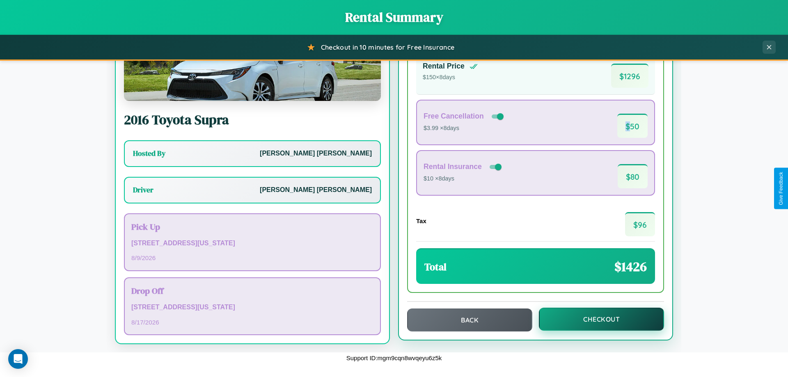 This screenshot has width=788, height=377. I want to click on h3: Total, so click(435, 267).